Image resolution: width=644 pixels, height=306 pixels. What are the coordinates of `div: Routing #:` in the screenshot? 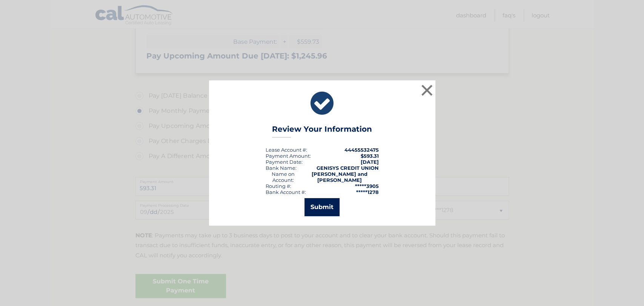 It's located at (279, 186).